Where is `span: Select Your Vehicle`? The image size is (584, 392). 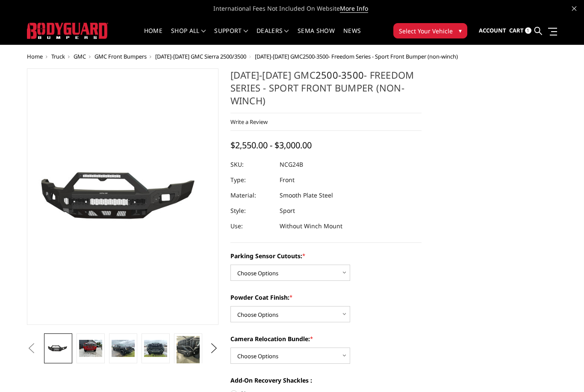
span: Select Your Vehicle is located at coordinates (425, 31).